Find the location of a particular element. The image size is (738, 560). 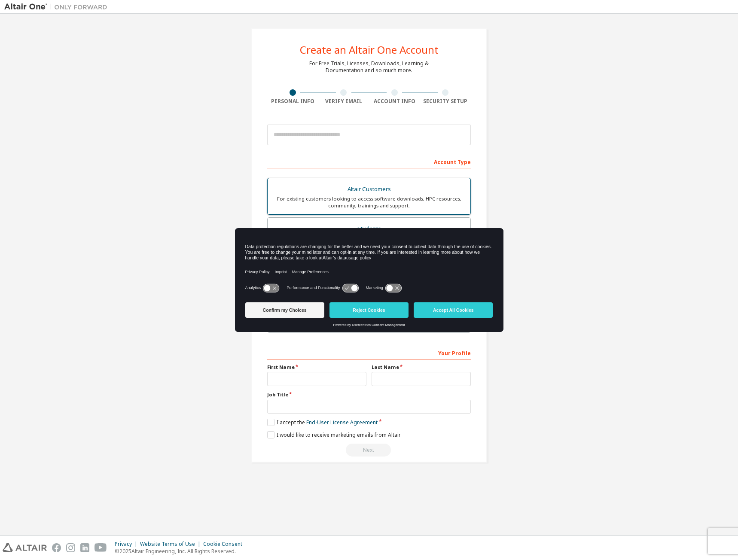

label: Job Title is located at coordinates (369, 395).